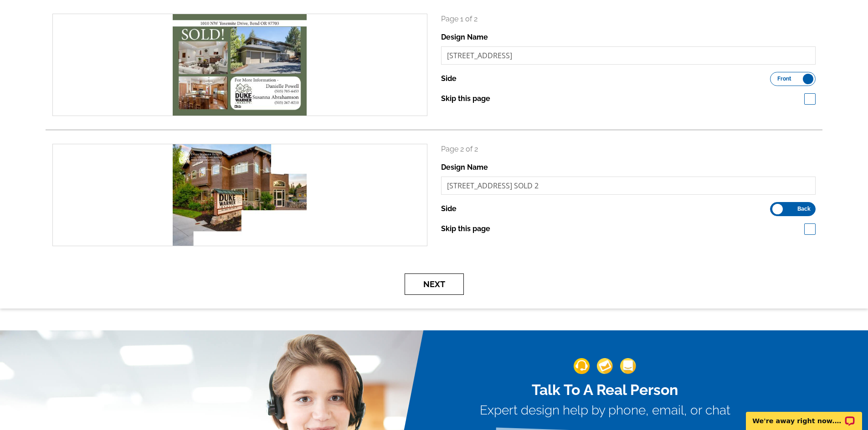 This screenshot has height=430, width=868. Describe the element at coordinates (581, 366) in the screenshot. I see `img: support-img-1.png` at that location.